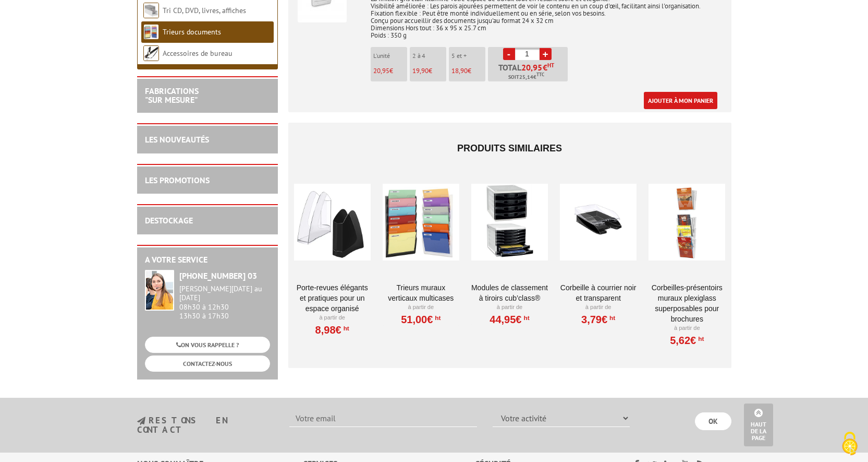 The image size is (868, 462). What do you see at coordinates (680, 101) in the screenshot?
I see `a: Ajouter à mon panier` at bounding box center [680, 101].